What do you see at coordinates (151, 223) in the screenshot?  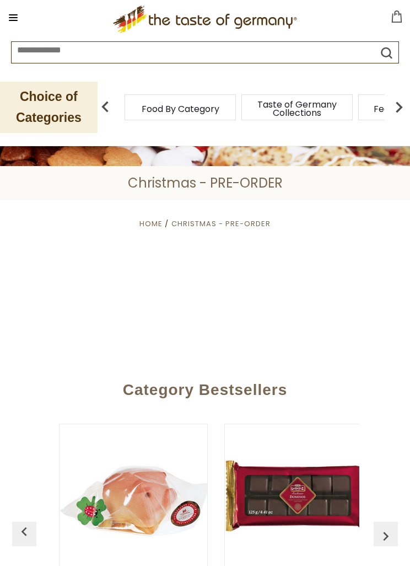 I see `span: Home` at bounding box center [151, 223].